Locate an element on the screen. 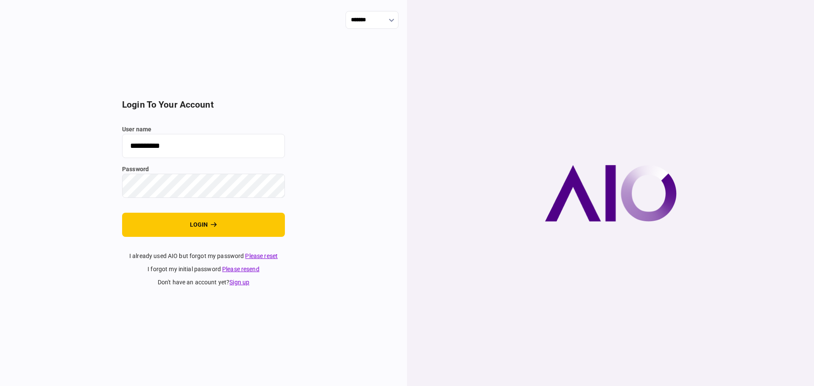 Image resolution: width=814 pixels, height=386 pixels. div: I forgot my initial password is located at coordinates (203, 269).